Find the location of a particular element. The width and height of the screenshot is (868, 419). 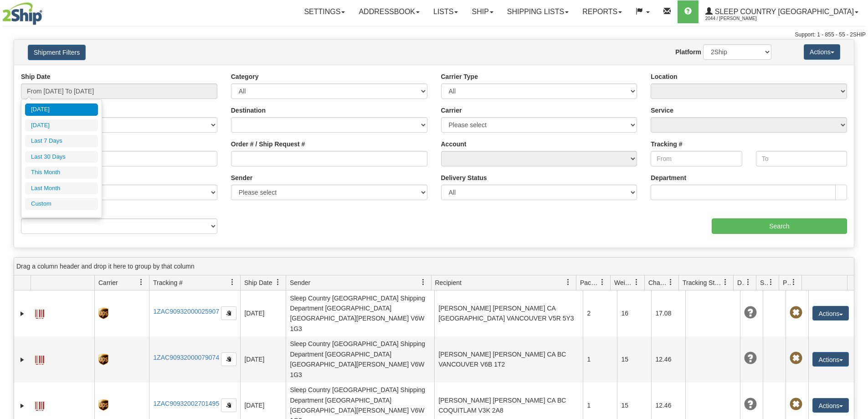

a: Ship Date filter column settings is located at coordinates (278, 282).